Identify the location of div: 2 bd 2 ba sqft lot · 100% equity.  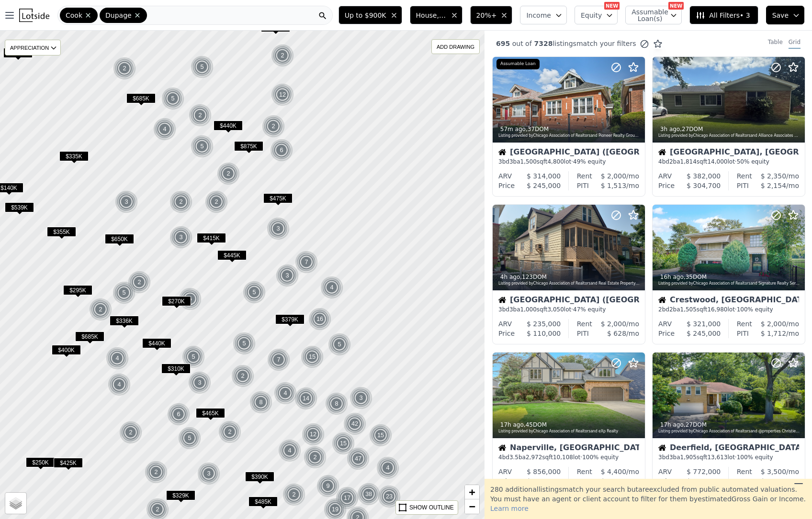
(729, 310).